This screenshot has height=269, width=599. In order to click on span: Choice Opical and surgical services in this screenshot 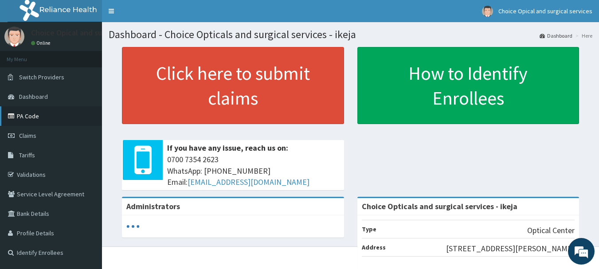, I will do `click(545, 11)`.